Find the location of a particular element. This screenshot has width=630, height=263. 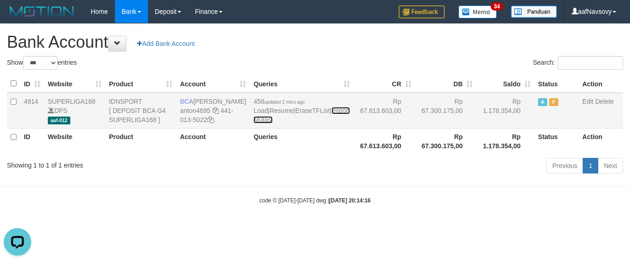

span: 34 is located at coordinates (496, 6).